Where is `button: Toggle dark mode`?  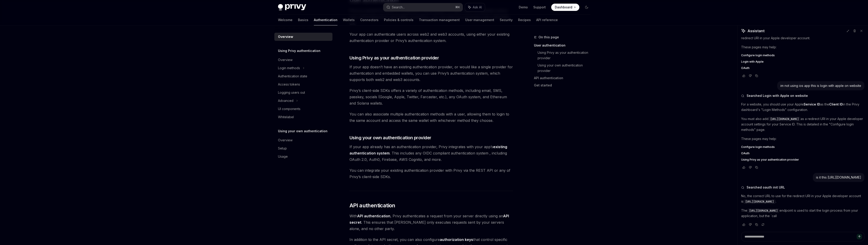 button: Toggle dark mode is located at coordinates (586, 7).